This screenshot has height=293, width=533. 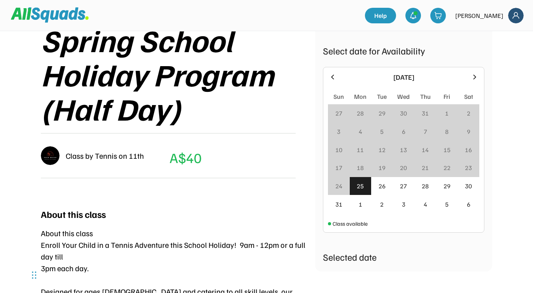 What do you see at coordinates (382, 186) in the screenshot?
I see `div: 26` at bounding box center [382, 186].